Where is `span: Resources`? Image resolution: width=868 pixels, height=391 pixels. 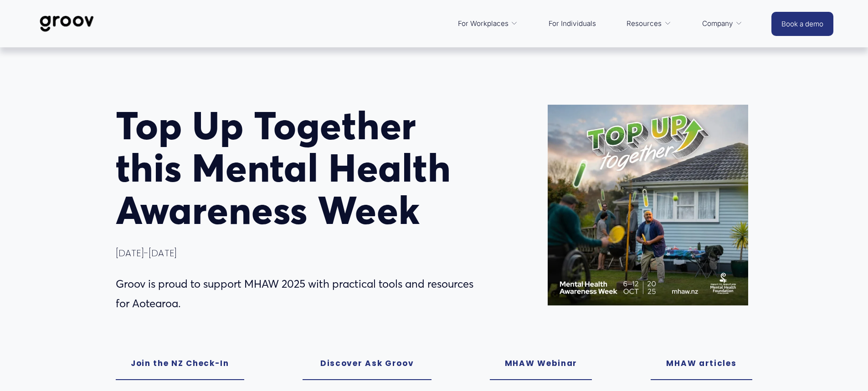 span: Resources is located at coordinates (644, 24).